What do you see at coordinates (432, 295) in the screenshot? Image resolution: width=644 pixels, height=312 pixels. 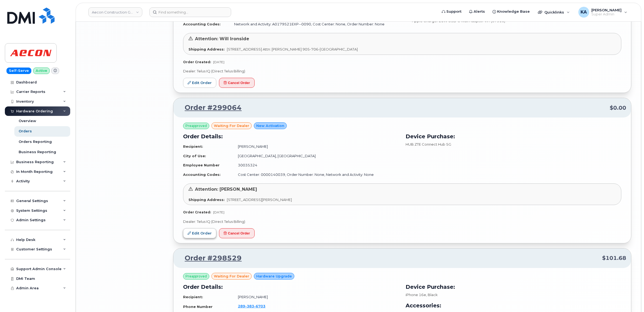 I see `span: , Black` at bounding box center [432, 295].